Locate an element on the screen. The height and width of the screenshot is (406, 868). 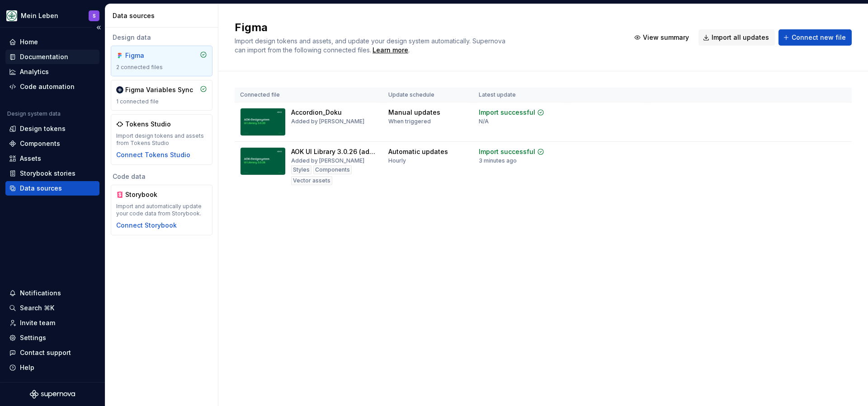
button: Contact support is located at coordinates (53, 353).